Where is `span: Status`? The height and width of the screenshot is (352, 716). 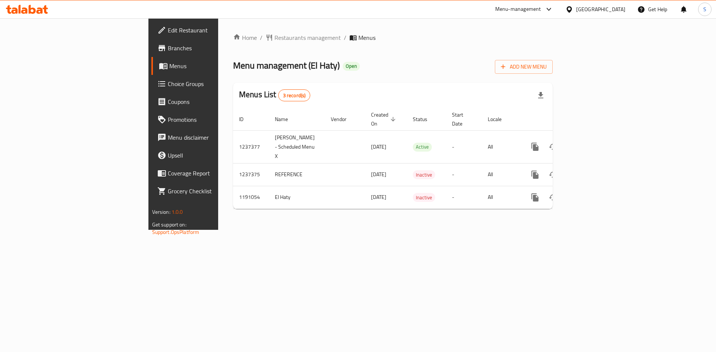
span: Status is located at coordinates (425, 119).